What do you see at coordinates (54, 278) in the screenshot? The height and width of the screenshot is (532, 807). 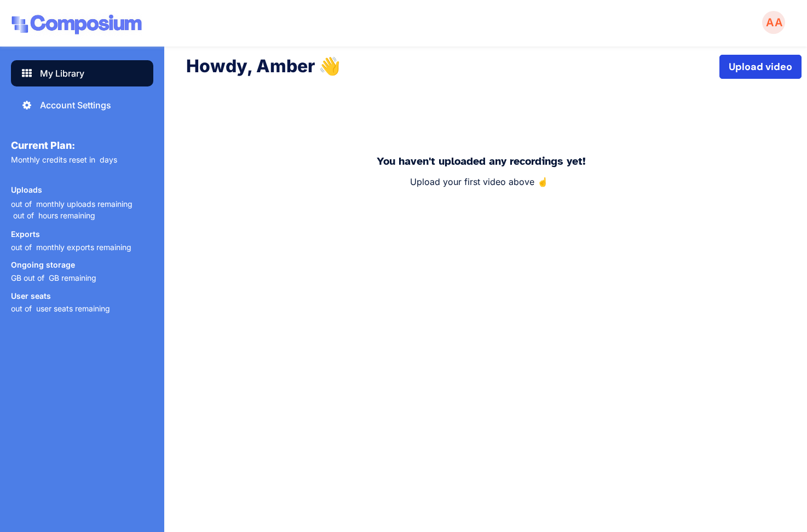 I see `div: GB out of GB remaining` at bounding box center [54, 278].